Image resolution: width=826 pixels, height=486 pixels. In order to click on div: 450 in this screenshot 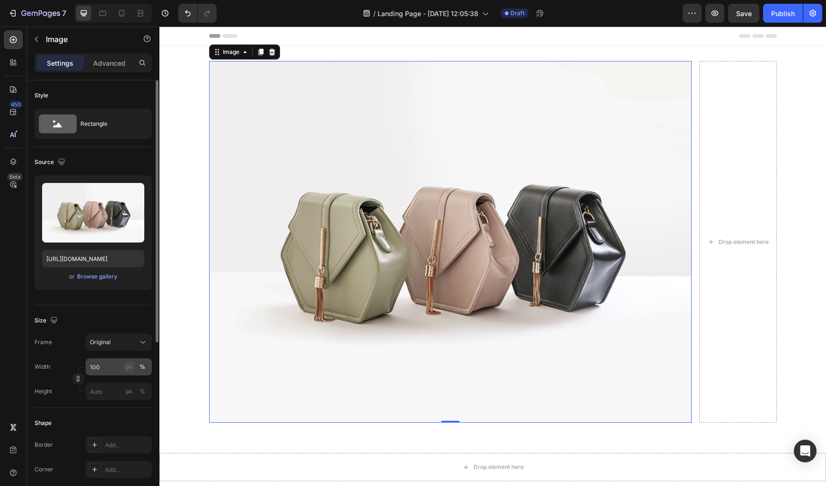, I will do `click(16, 105)`.